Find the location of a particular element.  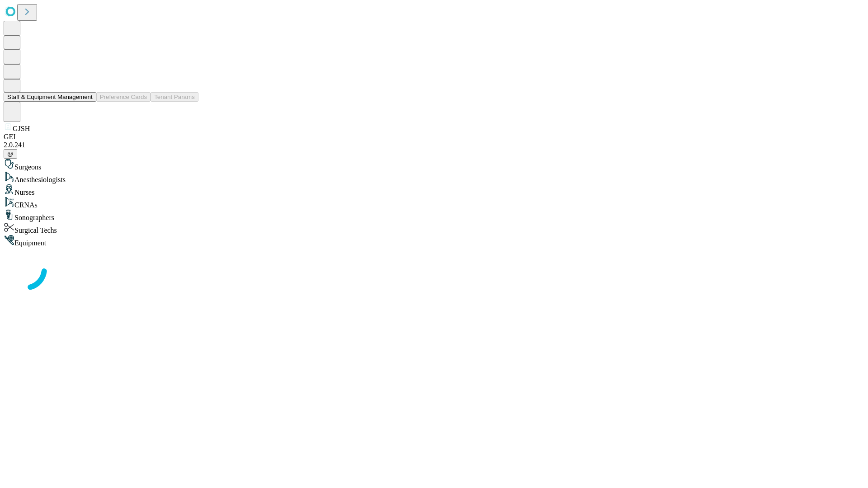

div: Surgical Techs is located at coordinates (434, 228).